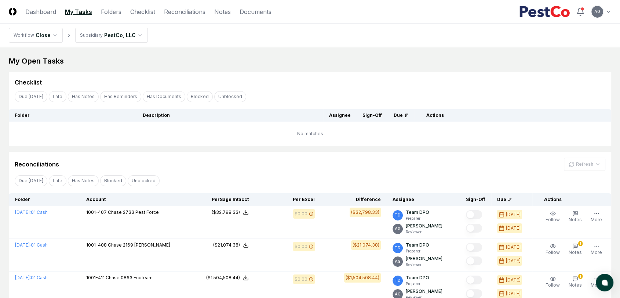 Image resolution: width=620 pixels, height=298 pixels. Describe the element at coordinates (288, 199) in the screenshot. I see `th: Per Excel` at that location.